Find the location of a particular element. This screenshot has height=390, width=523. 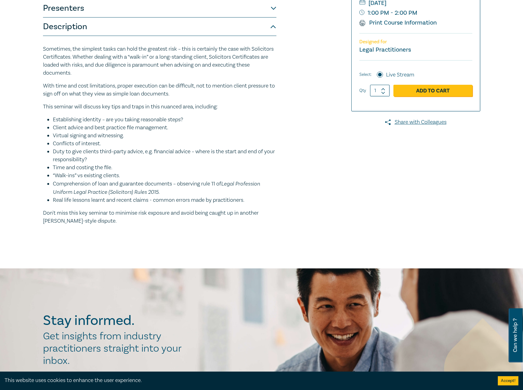

li: Time and costing the file. is located at coordinates (165, 168).